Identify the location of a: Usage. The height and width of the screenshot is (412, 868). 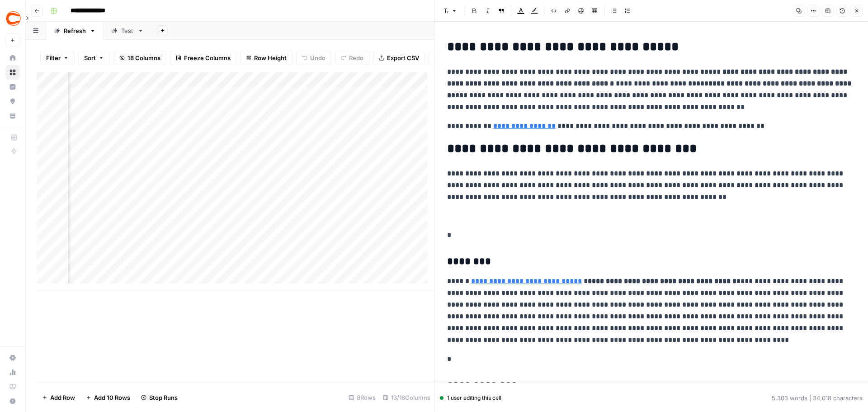
(13, 372).